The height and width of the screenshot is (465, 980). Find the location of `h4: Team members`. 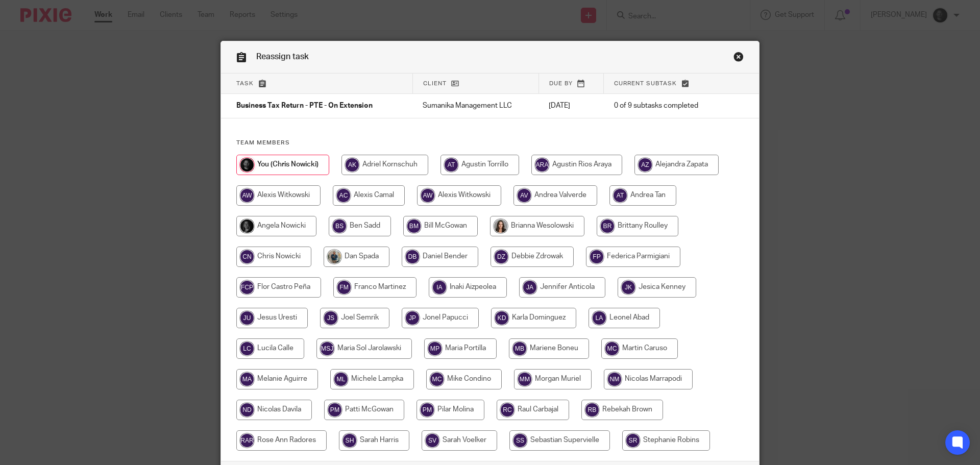

h4: Team members is located at coordinates (490, 143).